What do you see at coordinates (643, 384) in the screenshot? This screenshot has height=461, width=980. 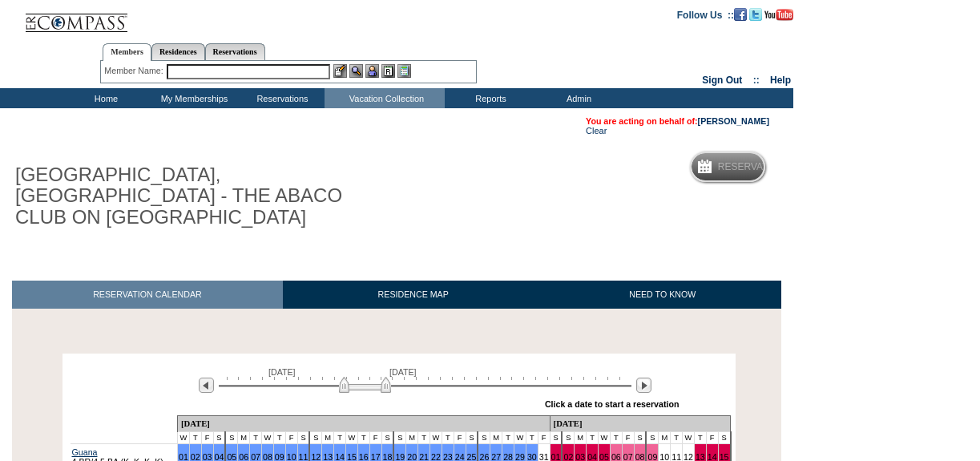 I see `img: Next` at bounding box center [643, 384].